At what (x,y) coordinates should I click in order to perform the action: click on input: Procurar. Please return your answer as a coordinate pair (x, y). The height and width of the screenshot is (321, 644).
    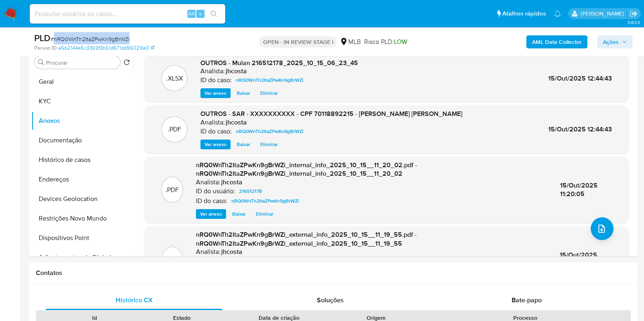
    Looking at the image, I should click on (82, 63).